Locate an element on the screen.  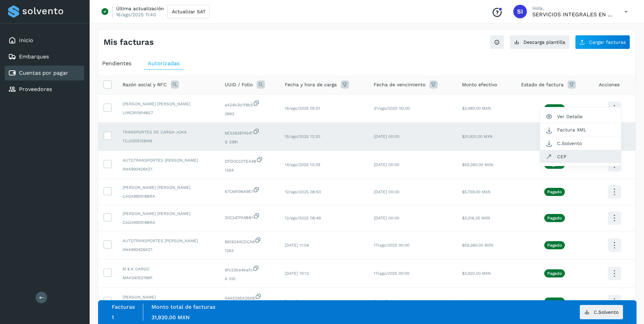
a: Cuentas por pagar is located at coordinates (43, 73).